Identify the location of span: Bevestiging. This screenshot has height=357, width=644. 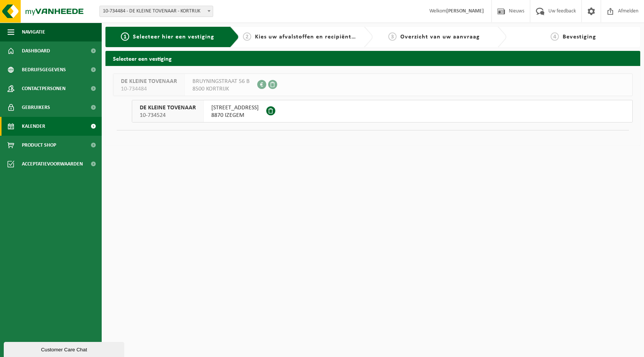
(579, 37).